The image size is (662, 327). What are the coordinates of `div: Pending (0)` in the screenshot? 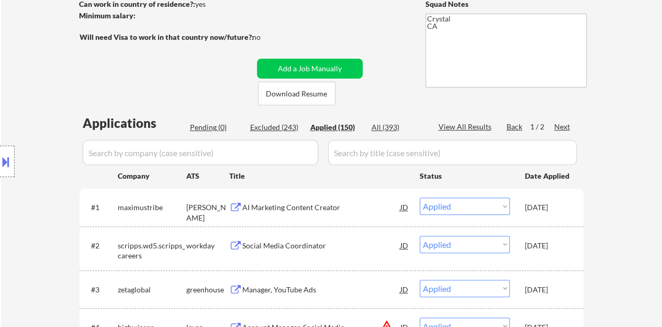 It's located at (216, 127).